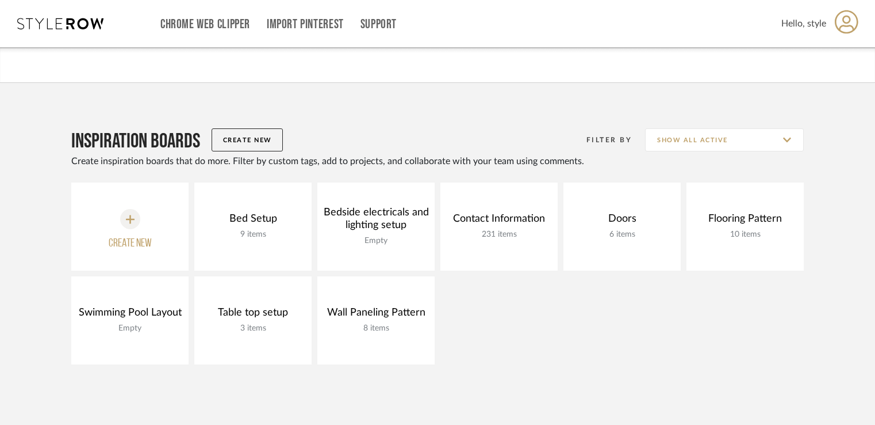 The image size is (875, 425). I want to click on div: 8 items, so click(376, 328).